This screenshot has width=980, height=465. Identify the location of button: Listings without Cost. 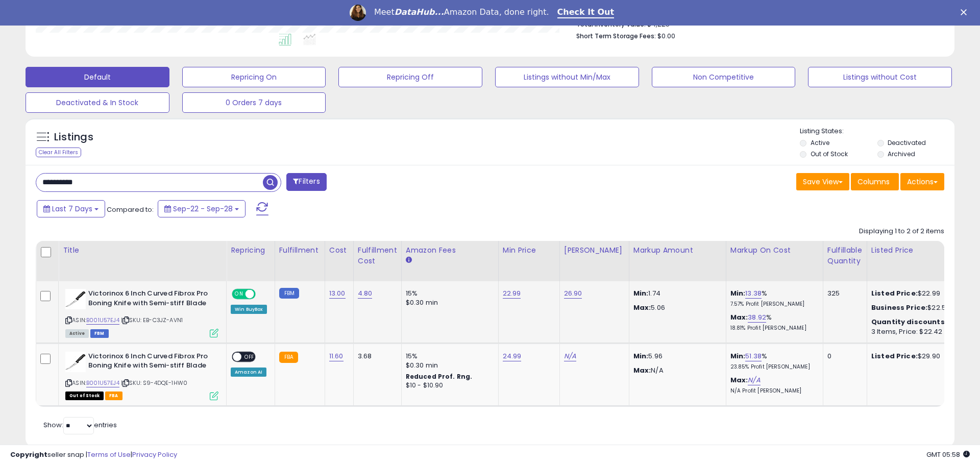
(880, 77).